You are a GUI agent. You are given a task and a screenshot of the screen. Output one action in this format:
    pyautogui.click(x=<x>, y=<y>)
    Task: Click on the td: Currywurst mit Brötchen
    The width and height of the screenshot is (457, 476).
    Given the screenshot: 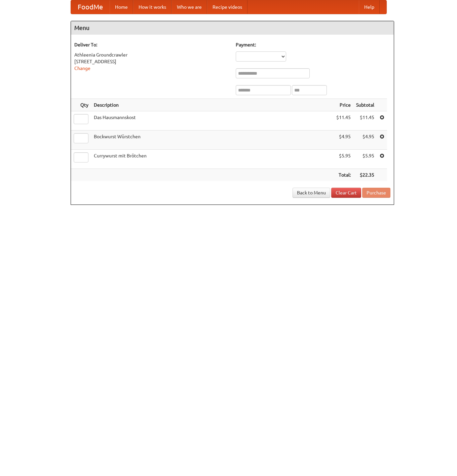 What is the action you would take?
    pyautogui.click(x=212, y=159)
    